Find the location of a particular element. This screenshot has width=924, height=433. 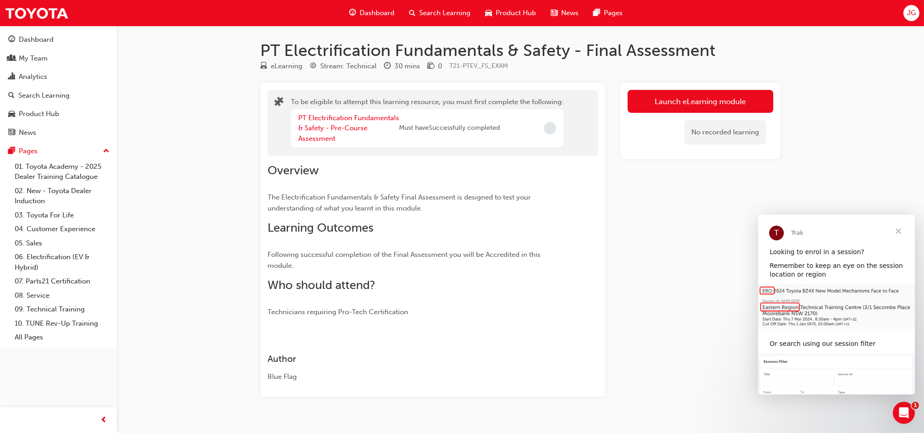

div: Product Hub is located at coordinates (39, 114).